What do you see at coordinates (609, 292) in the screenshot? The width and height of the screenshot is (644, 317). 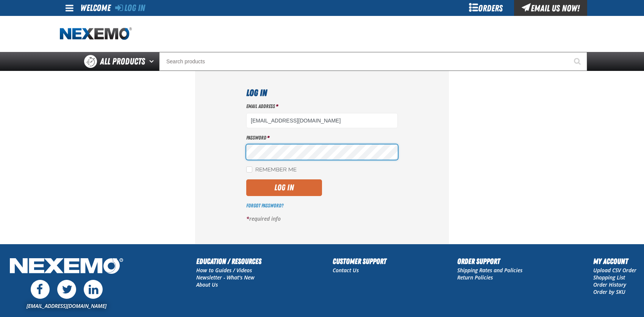 I see `a: Order by SKU` at bounding box center [609, 292].